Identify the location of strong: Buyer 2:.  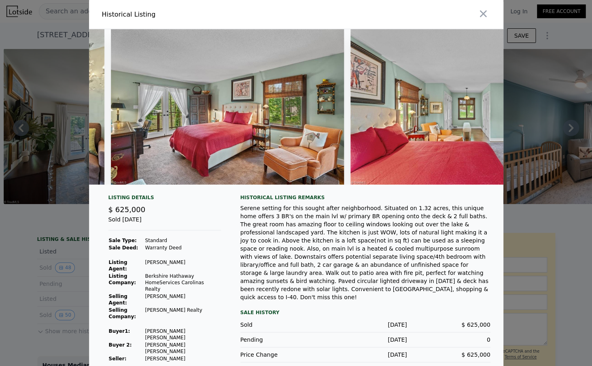
(120, 344).